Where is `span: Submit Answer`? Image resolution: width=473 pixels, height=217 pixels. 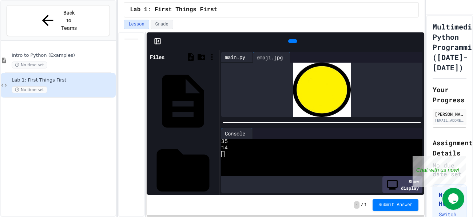
span: Submit Answer is located at coordinates (396, 205).